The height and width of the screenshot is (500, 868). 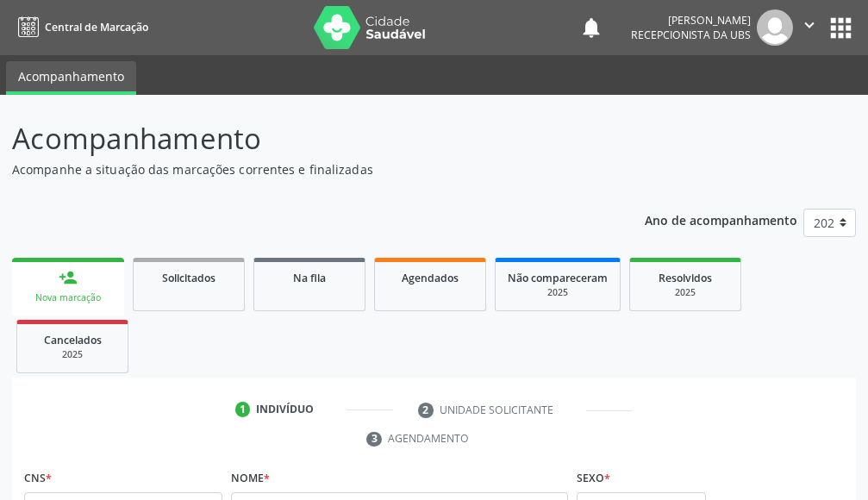 What do you see at coordinates (189, 278) in the screenshot?
I see `span: Solicitados` at bounding box center [189, 278].